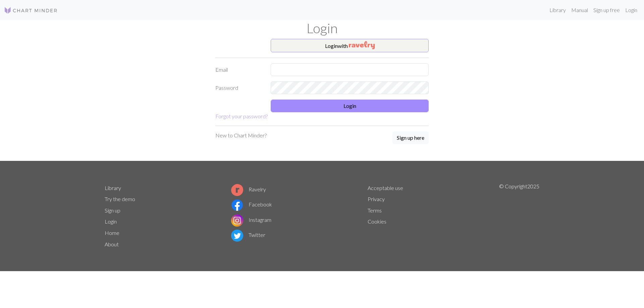 The image size is (644, 308). Describe the element at coordinates (112, 233) in the screenshot. I see `a: Home` at that location.